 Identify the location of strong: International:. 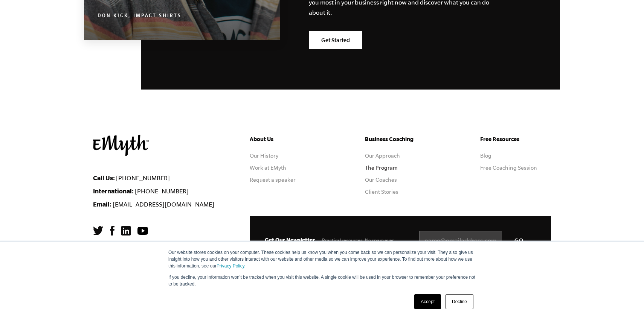
(113, 191).